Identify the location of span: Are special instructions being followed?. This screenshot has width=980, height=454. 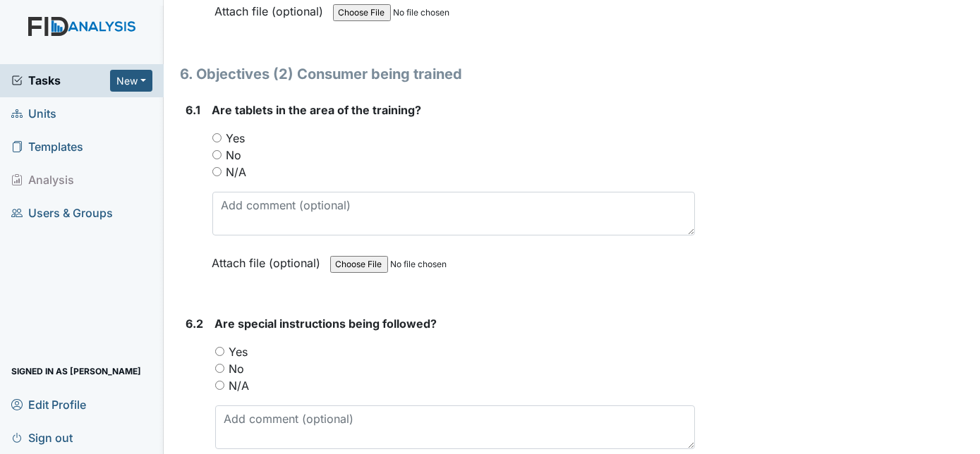
(326, 323).